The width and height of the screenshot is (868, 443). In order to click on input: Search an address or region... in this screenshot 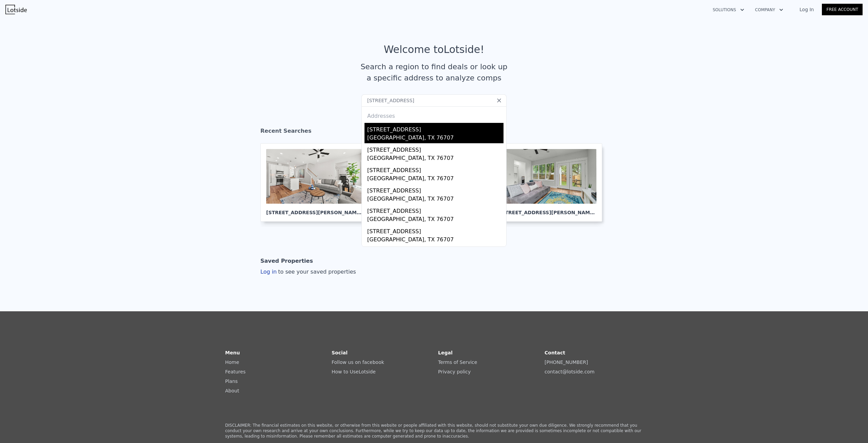, I will do `click(434, 101)`.